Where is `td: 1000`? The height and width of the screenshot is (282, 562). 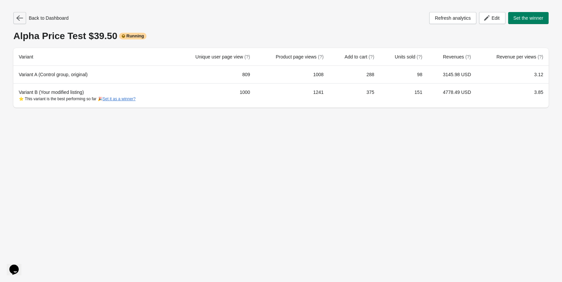 td: 1000 is located at coordinates (214, 95).